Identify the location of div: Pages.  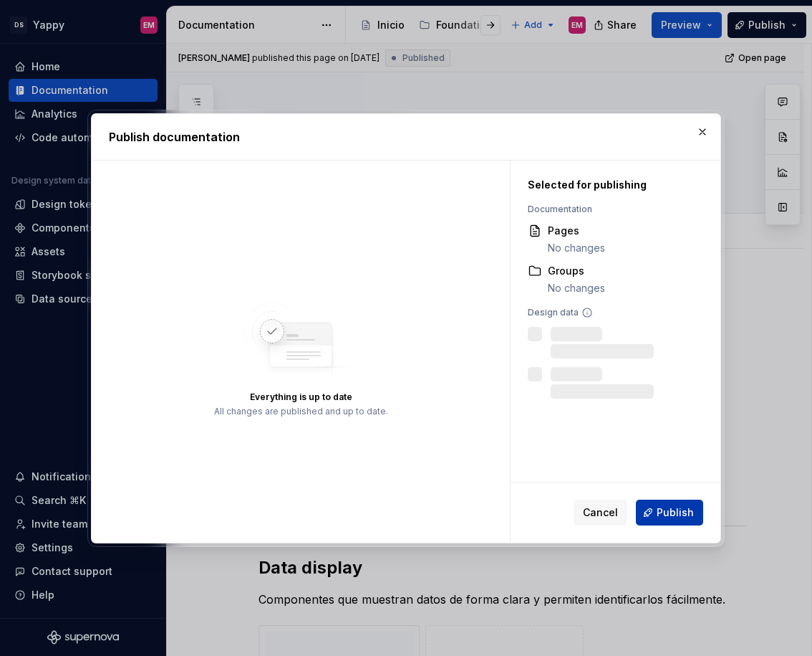
(577, 231).